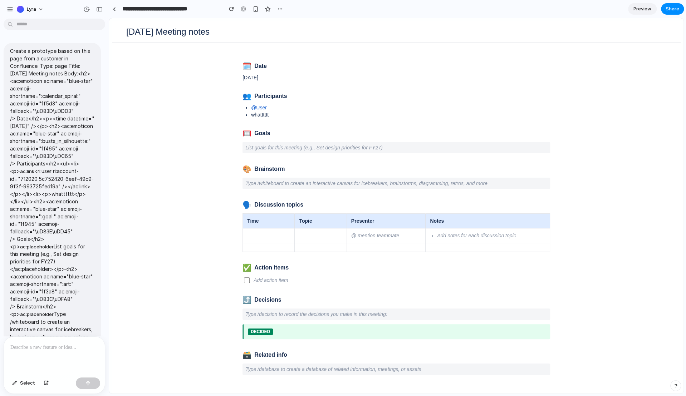  What do you see at coordinates (287, 282) in the screenshot?
I see `h2: Decisions` at bounding box center [287, 282].